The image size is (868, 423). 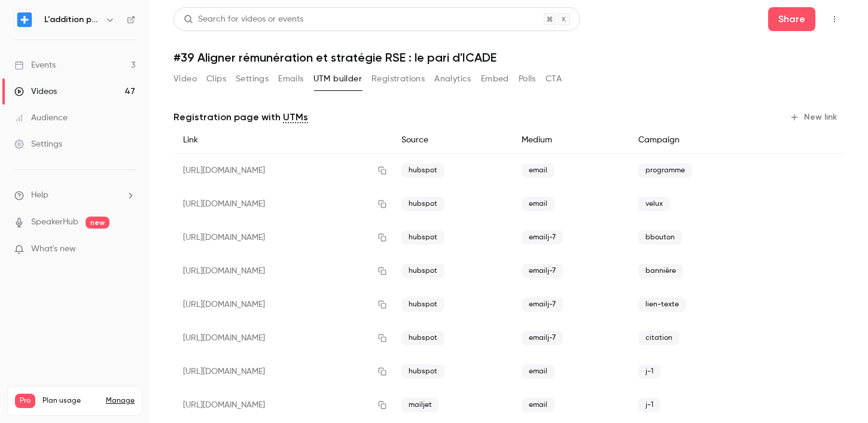 What do you see at coordinates (666, 170) in the screenshot?
I see `span: programme` at bounding box center [666, 170].